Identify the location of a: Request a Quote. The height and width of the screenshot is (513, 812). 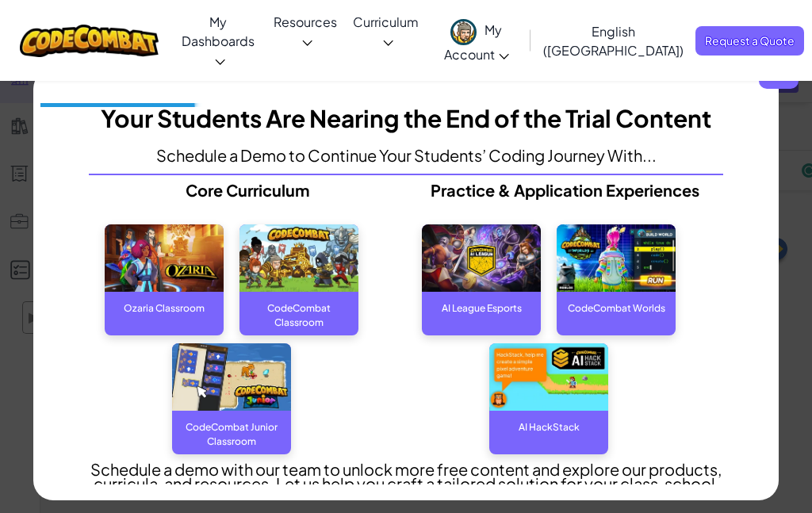
(749, 41).